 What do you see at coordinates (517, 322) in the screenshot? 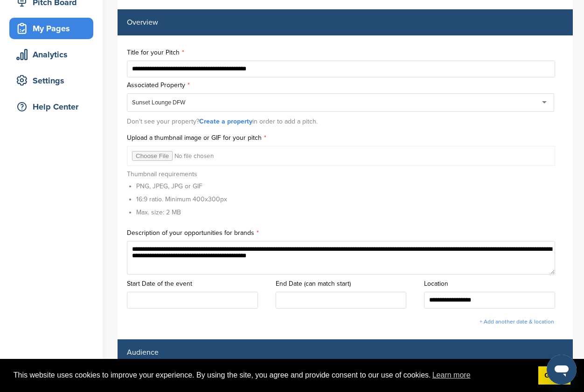
I see `a: + Add another date & location` at bounding box center [517, 322].